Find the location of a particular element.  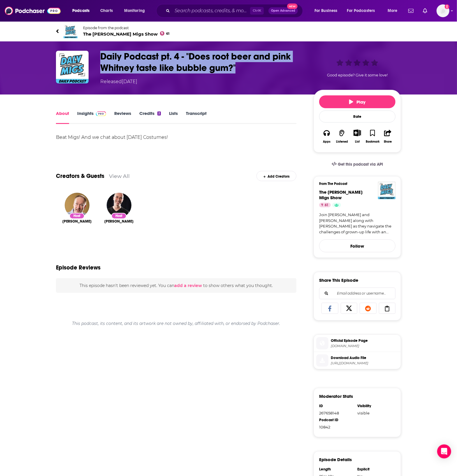

h3: Share This Episode is located at coordinates (339, 280).